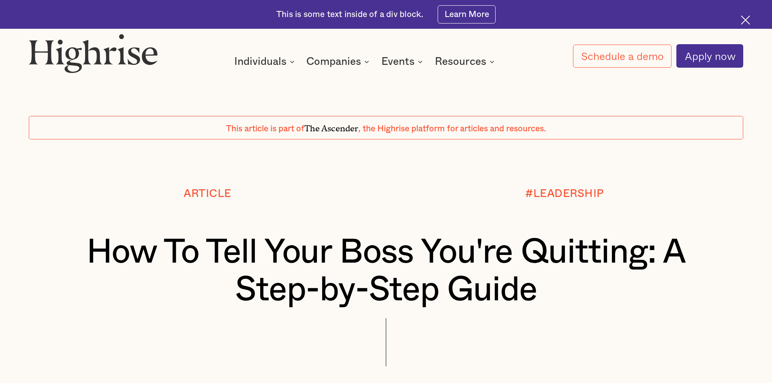 The image size is (772, 383). I want to click on span: , the Highrise platform for articles and resources., so click(452, 128).